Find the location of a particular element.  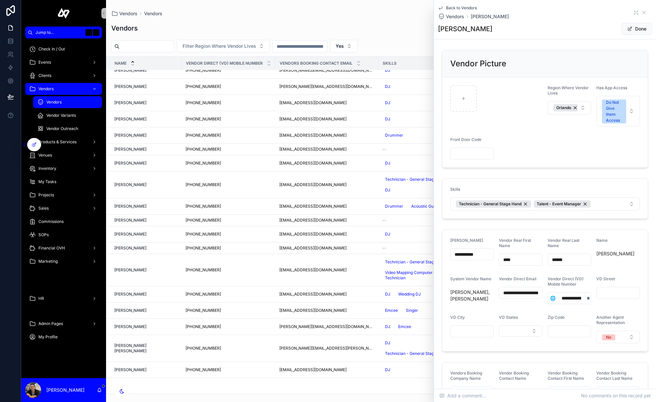

span: Acoustic Guitar is located at coordinates (425, 206).